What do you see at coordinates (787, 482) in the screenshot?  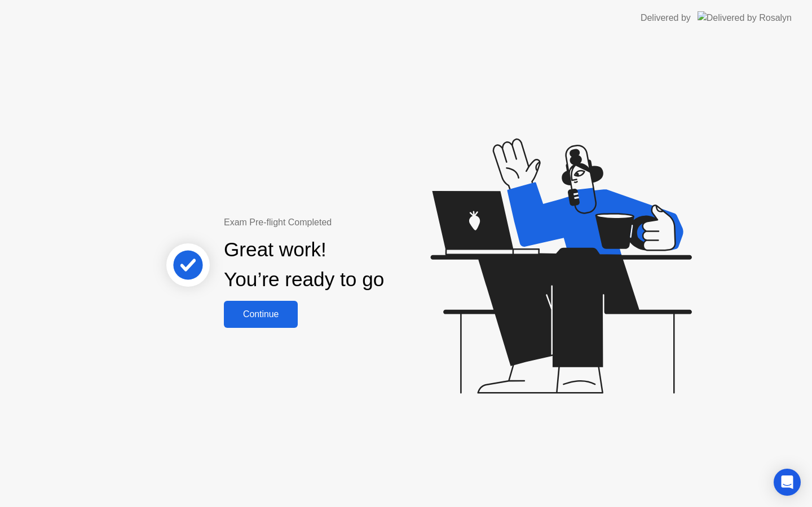 I see `div: Open Intercom Messenger` at bounding box center [787, 482].